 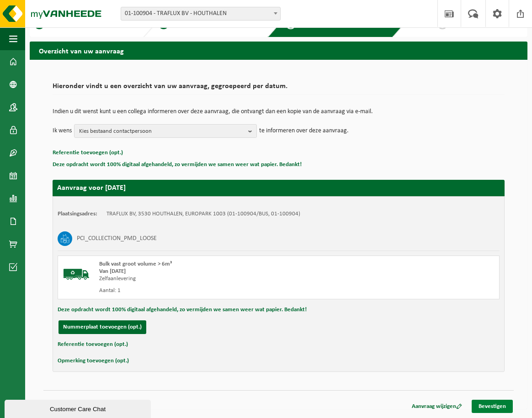 What do you see at coordinates (207, 291) in the screenshot?
I see `div: Aantal: 1` at bounding box center [207, 291].